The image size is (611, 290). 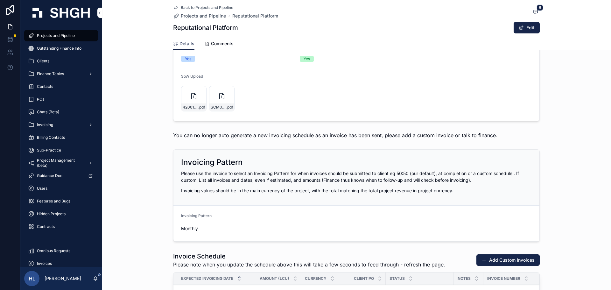 I want to click on a: Reputational Platform, so click(x=255, y=16).